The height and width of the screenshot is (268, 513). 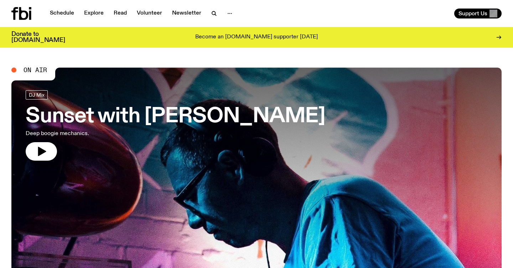 I want to click on a: Explore, so click(x=94, y=14).